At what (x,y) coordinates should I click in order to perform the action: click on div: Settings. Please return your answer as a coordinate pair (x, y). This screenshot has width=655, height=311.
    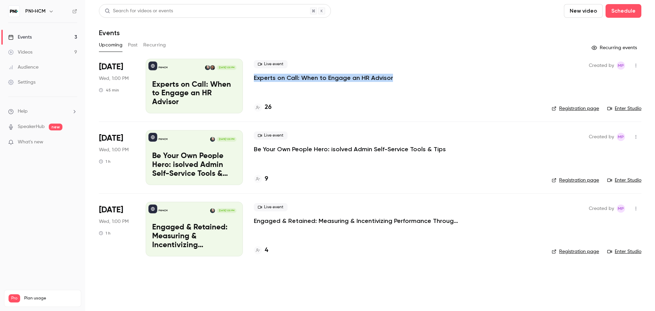
    Looking at the image, I should click on (22, 82).